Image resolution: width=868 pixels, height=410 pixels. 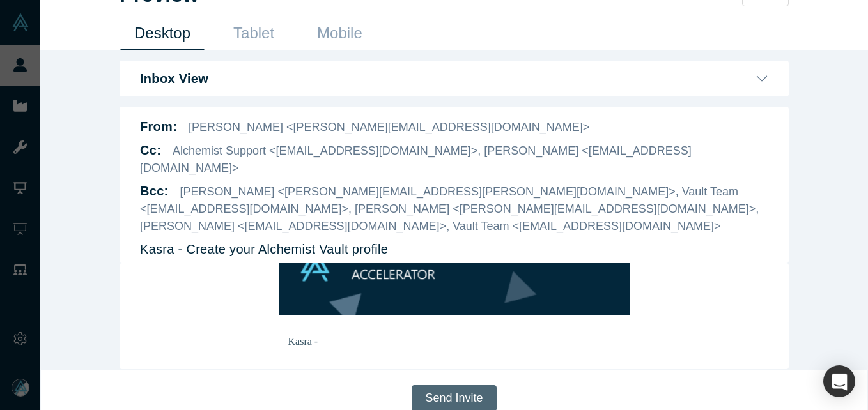 What do you see at coordinates (264, 249) in the screenshot?
I see `p: Kasra - Create your Alchemist Vault profile` at bounding box center [264, 249].